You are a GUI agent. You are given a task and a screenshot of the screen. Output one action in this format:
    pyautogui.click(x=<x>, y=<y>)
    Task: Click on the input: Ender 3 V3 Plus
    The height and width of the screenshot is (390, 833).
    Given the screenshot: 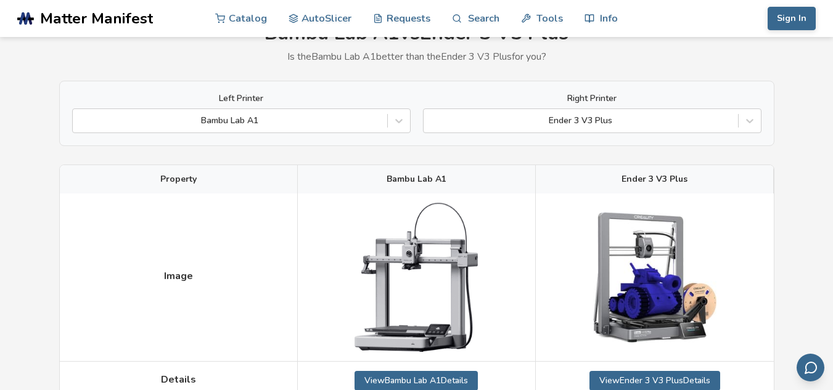 What is the action you would take?
    pyautogui.click(x=431, y=121)
    